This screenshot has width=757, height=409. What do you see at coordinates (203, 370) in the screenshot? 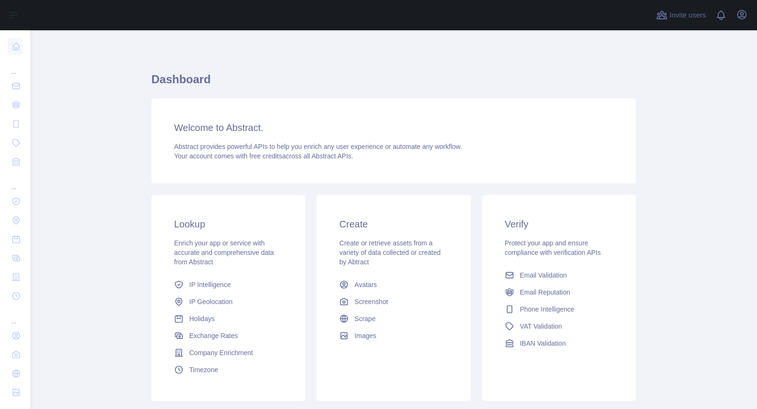
I see `span: Timezone` at bounding box center [203, 370].